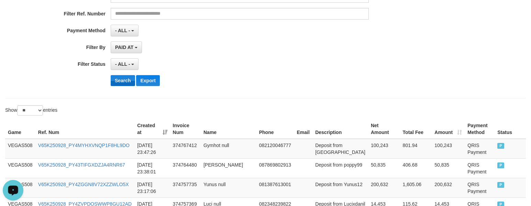 The image size is (531, 206). I want to click on th: Net Amount, so click(384, 129).